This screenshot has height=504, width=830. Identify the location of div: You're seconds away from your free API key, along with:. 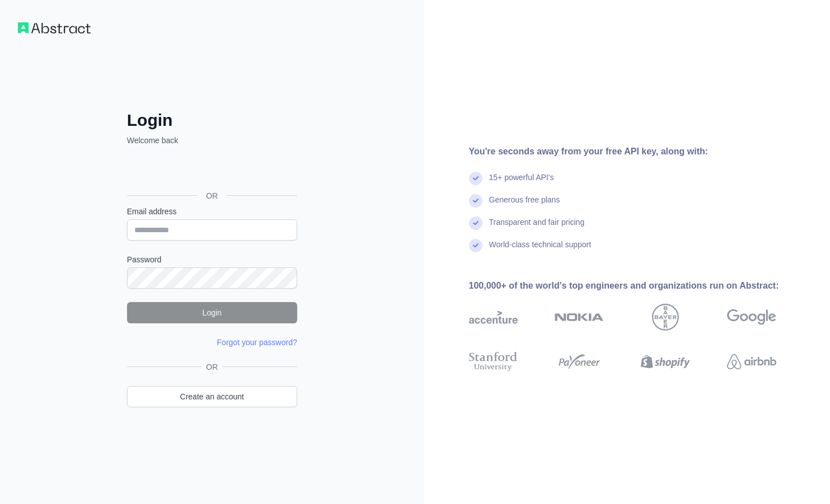
(641, 152).